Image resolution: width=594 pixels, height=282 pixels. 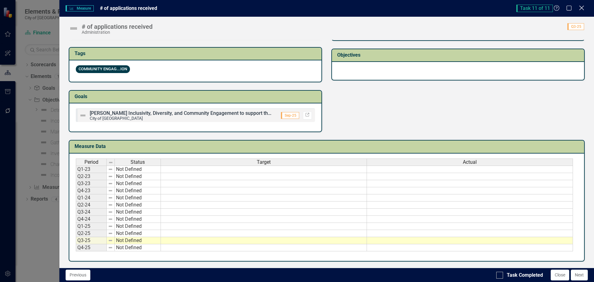 I want to click on td: Q4-24, so click(x=91, y=219).